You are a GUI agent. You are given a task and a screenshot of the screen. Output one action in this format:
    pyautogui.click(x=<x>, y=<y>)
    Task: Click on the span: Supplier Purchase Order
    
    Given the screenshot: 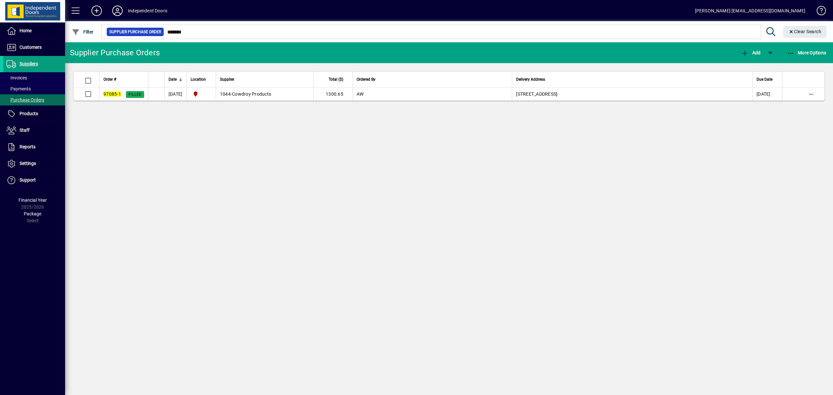 What is the action you would take?
    pyautogui.click(x=135, y=32)
    